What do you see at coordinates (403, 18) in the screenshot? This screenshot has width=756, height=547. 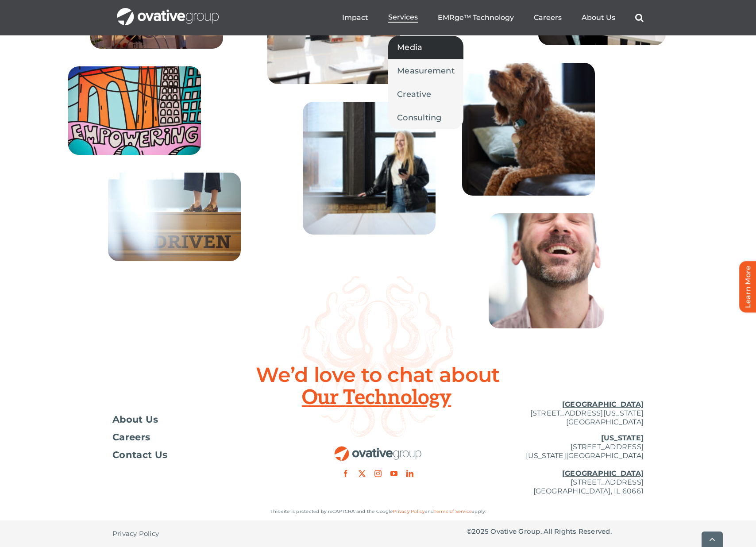 I see `a: Services` at bounding box center [403, 18].